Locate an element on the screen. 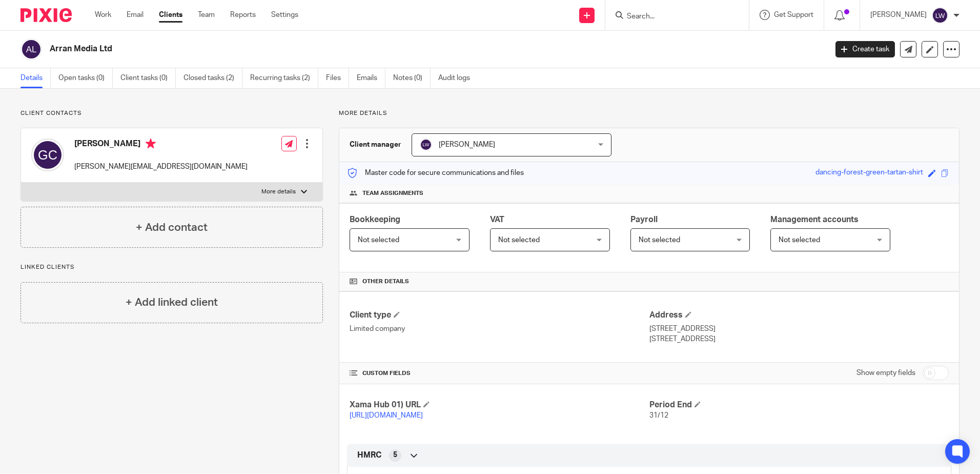 The height and width of the screenshot is (474, 980). span: Team assignments is located at coordinates (393, 193).